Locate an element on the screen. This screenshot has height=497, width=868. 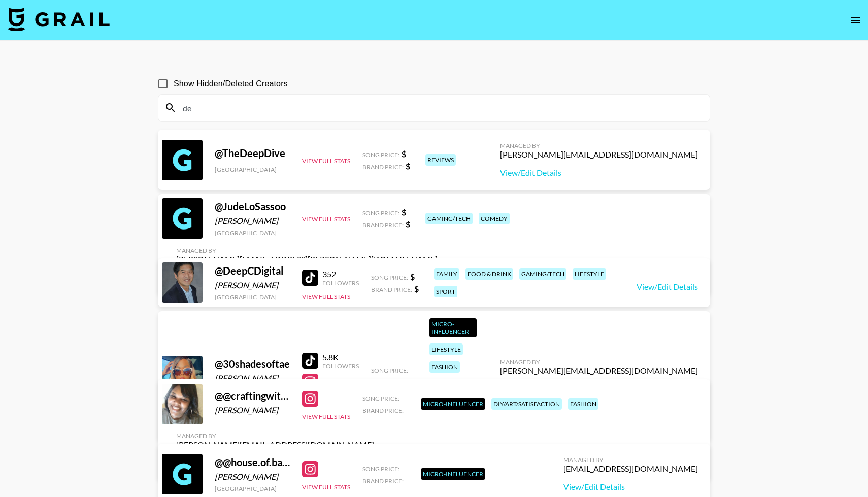
div: @ 30shadesoftae is located at coordinates (252, 364).